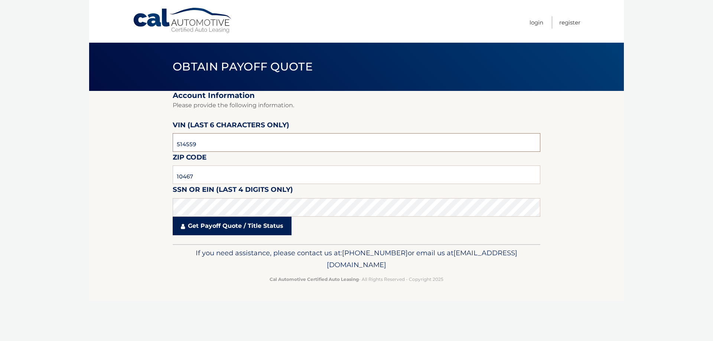 The height and width of the screenshot is (341, 713). What do you see at coordinates (357, 279) in the screenshot?
I see `p: - All Rights Reserved - Copyright 2025` at bounding box center [357, 279].